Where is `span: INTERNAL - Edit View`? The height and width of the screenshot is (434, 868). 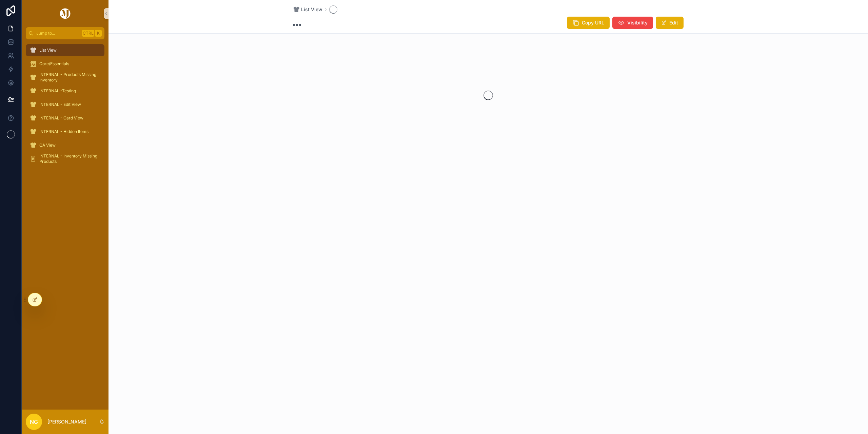
span: INTERNAL - Edit View is located at coordinates (60, 105).